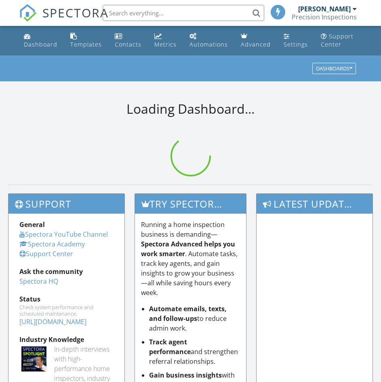 This screenshot has width=381, height=382. Describe the element at coordinates (209, 40) in the screenshot. I see `a: Automations (Basic)` at that location.